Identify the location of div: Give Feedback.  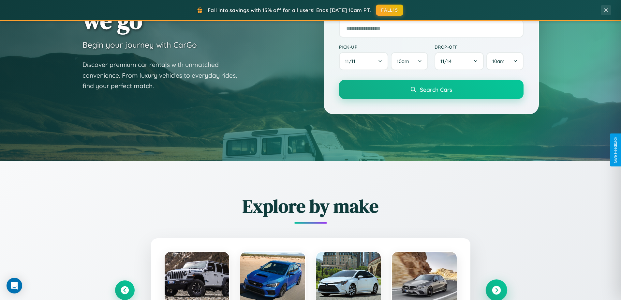
(616, 150).